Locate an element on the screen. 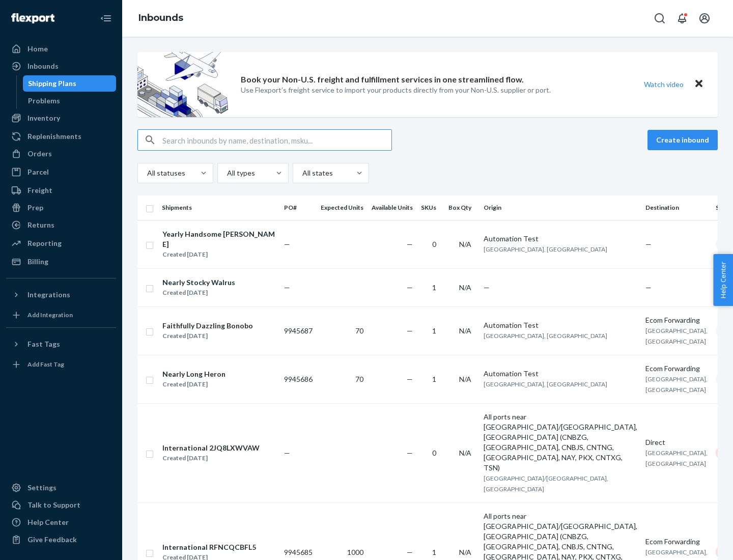 The height and width of the screenshot is (560, 733). a: Freight is located at coordinates (61, 190).